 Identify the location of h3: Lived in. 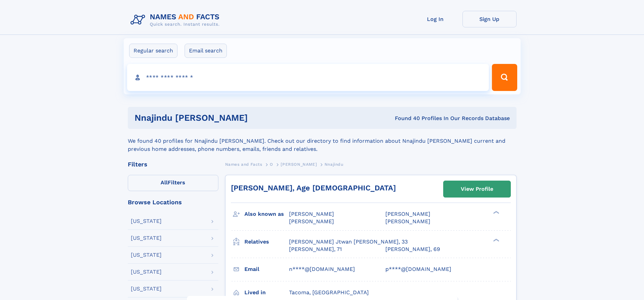
(267, 293).